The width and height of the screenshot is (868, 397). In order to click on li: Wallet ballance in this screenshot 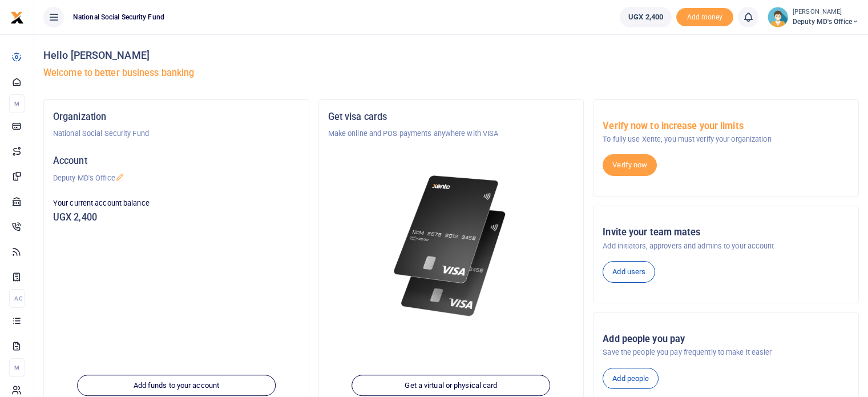, I will do `click(646, 17)`.